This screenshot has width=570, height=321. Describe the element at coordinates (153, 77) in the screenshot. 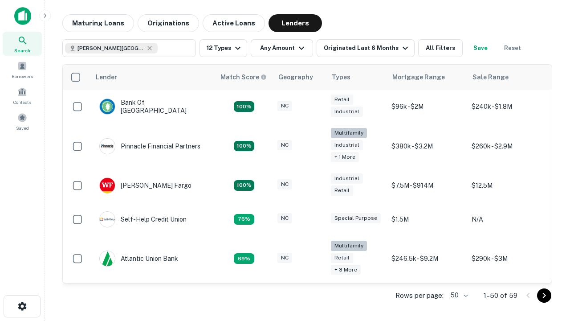

I see `th: Lender` at that location.